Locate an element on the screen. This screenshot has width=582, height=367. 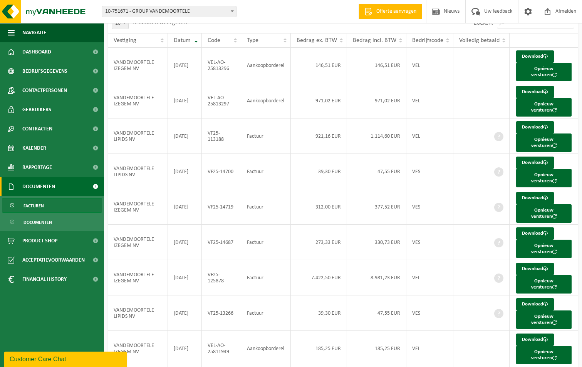
td: VEL-AO-25811949 is located at coordinates (221, 349).